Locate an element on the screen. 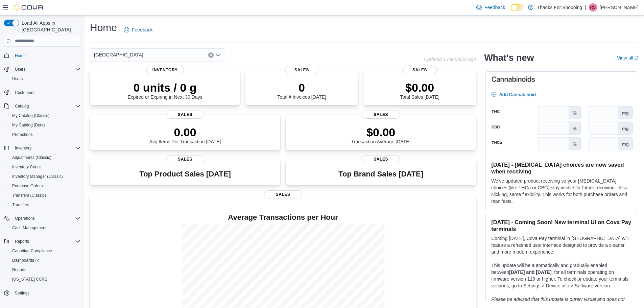  span: Dark Mode is located at coordinates (510, 11).